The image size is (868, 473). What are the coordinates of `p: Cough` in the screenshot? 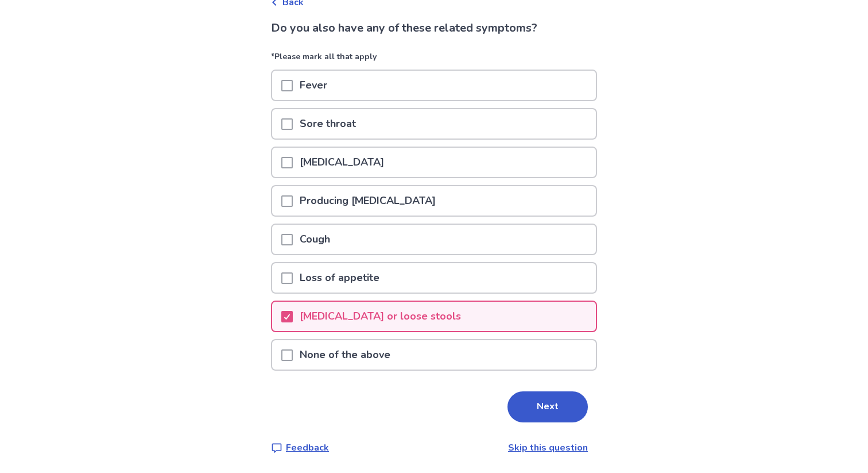 It's located at (315, 239).